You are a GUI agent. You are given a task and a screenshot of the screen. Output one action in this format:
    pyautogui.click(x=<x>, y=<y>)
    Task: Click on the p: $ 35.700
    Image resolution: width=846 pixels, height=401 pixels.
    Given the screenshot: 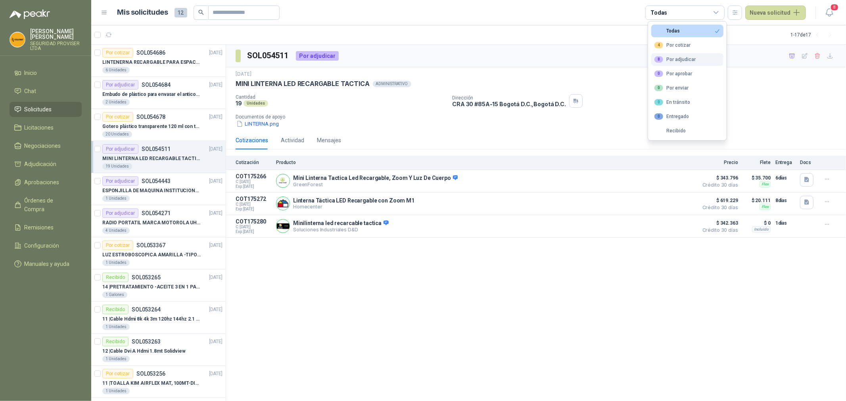 What is the action you would take?
    pyautogui.click(x=757, y=178)
    